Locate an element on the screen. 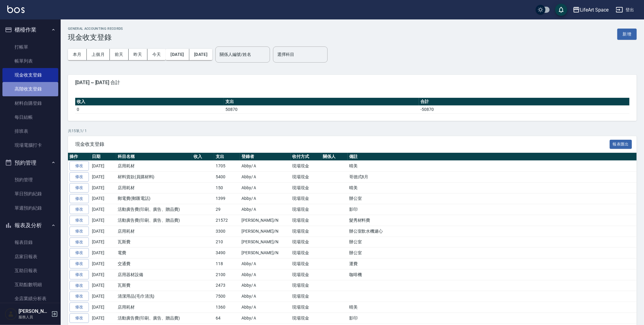 This screenshot has width=644, height=325. div: LifeArt Space is located at coordinates (594, 10).